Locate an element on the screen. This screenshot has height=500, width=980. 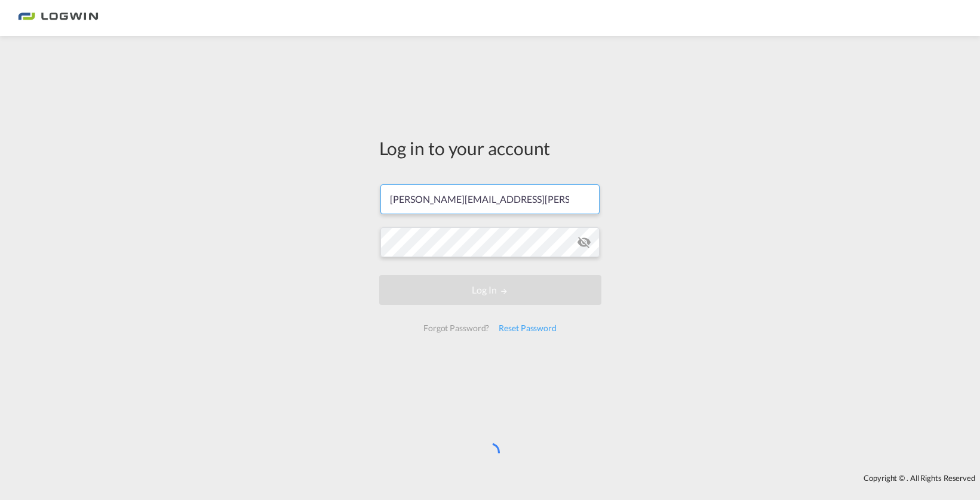
input: Enter email/phone number is located at coordinates (490, 199).